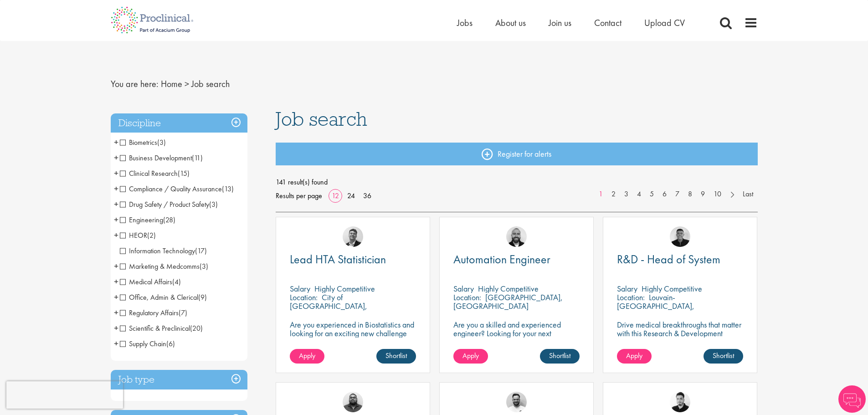 The image size is (868, 415). I want to click on span: Marketing & Medcomms, so click(164, 266).